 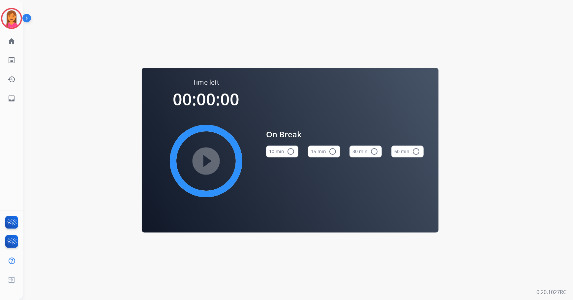 What do you see at coordinates (12, 79) in the screenshot?
I see `mat-icon: history` at bounding box center [12, 79].